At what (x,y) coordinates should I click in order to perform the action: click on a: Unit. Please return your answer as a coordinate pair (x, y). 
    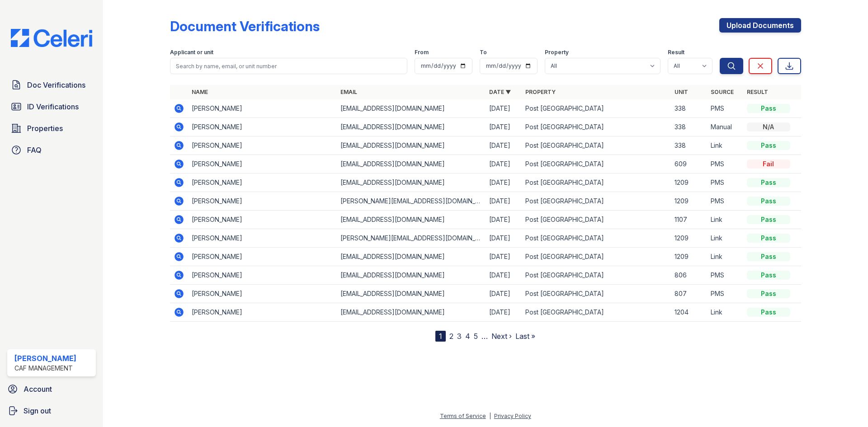
    Looking at the image, I should click on (681, 92).